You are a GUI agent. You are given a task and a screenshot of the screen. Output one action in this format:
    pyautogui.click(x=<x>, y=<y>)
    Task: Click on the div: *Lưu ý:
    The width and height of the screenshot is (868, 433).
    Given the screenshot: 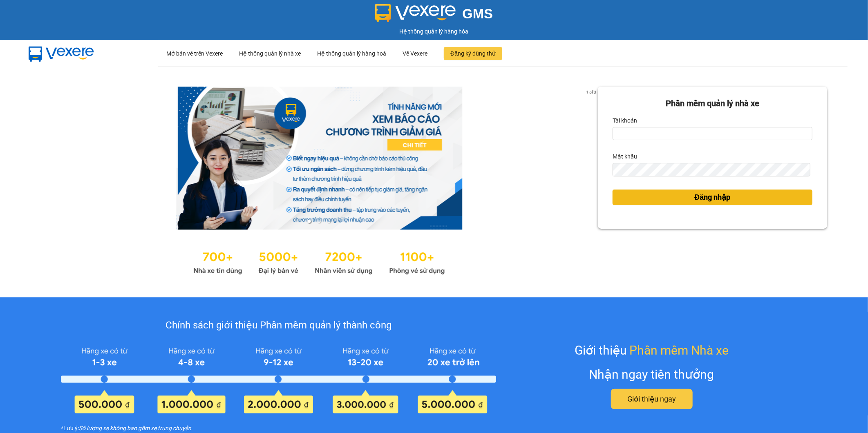 What is the action you would take?
    pyautogui.click(x=279, y=428)
    